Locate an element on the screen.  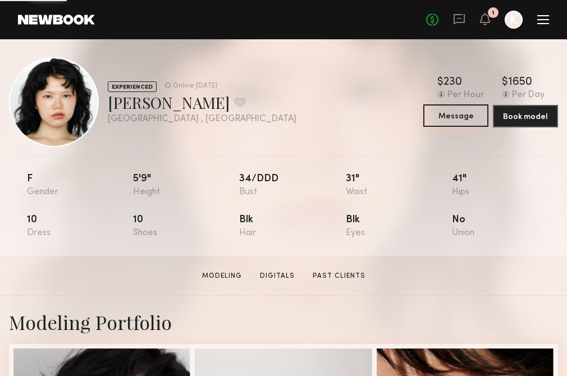
div: Per Day is located at coordinates (528, 95).